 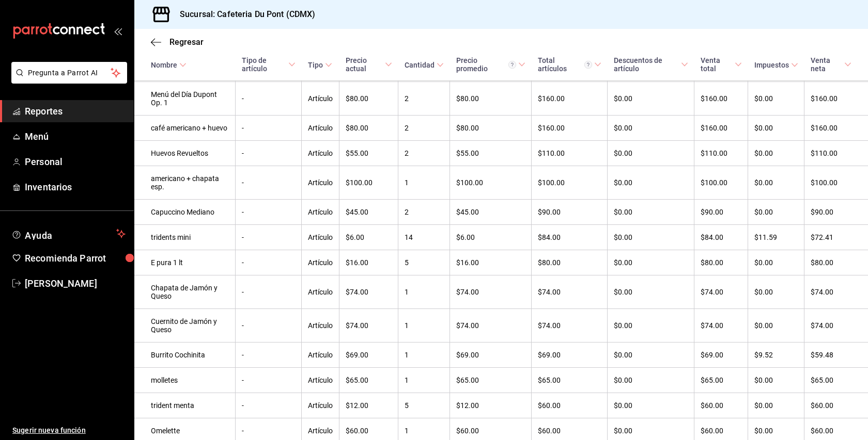 I want to click on span: Personal, so click(x=75, y=162).